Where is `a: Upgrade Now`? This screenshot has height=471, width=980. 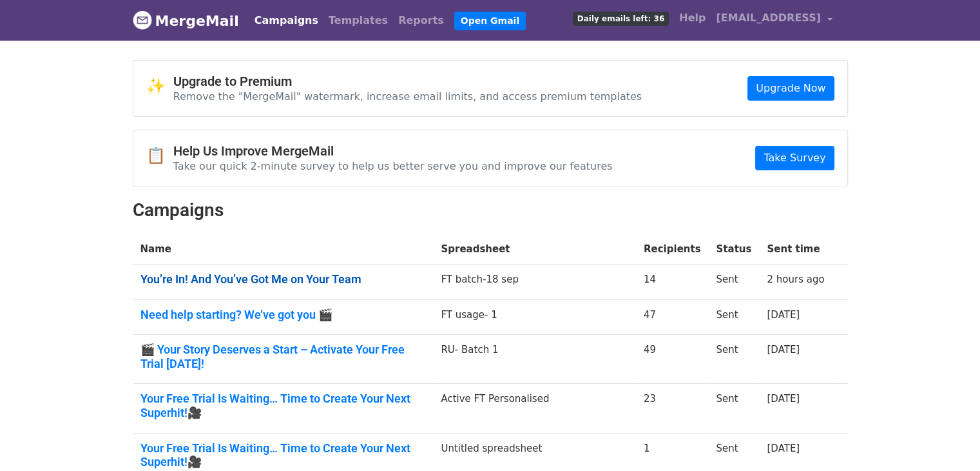
a: Upgrade Now is located at coordinates (791, 88).